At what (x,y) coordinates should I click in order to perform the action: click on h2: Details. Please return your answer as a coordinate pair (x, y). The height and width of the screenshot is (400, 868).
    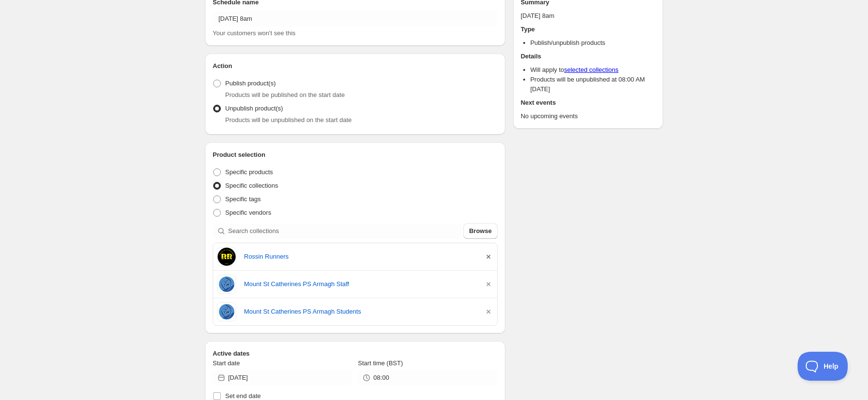
    Looking at the image, I should click on (588, 56).